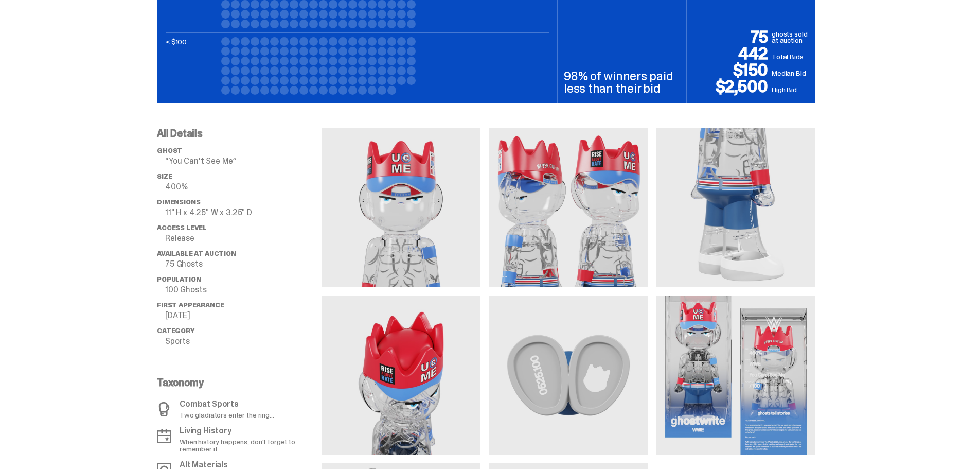 The height and width of the screenshot is (469, 980). Describe the element at coordinates (732, 54) in the screenshot. I see `p: 442` at that location.